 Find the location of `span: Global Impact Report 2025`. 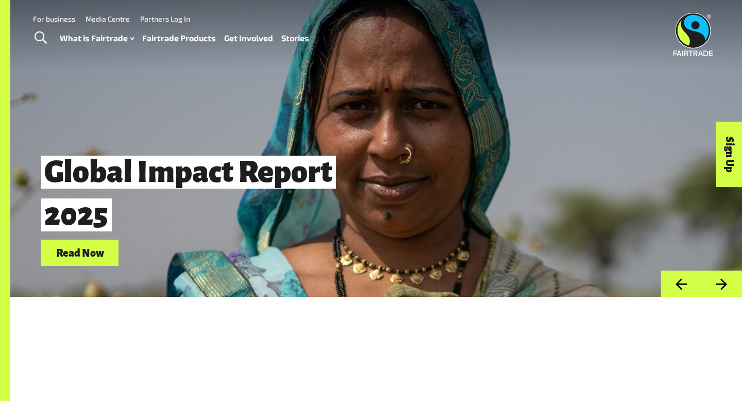

span: Global Impact Report 2025 is located at coordinates (189, 193).